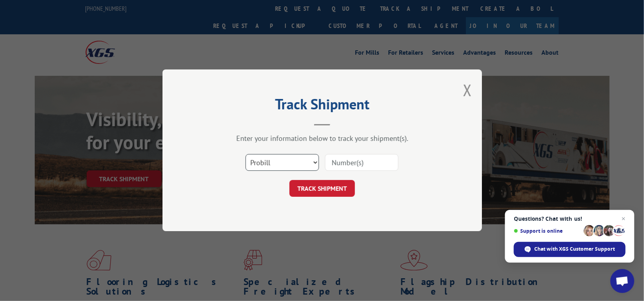 This screenshot has width=644, height=301. I want to click on div: Enter your information below to track your shipment(s)., so click(322, 139).